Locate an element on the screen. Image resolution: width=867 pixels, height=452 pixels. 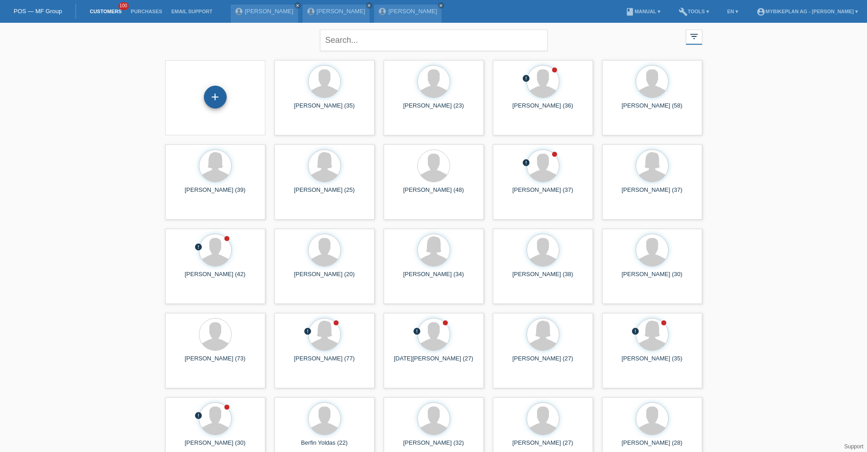
a: Email Support is located at coordinates (192, 11).